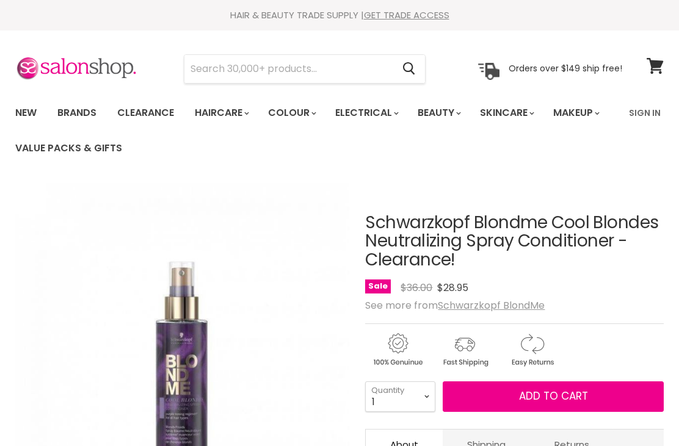  Describe the element at coordinates (575, 113) in the screenshot. I see `a: Makeup` at that location.